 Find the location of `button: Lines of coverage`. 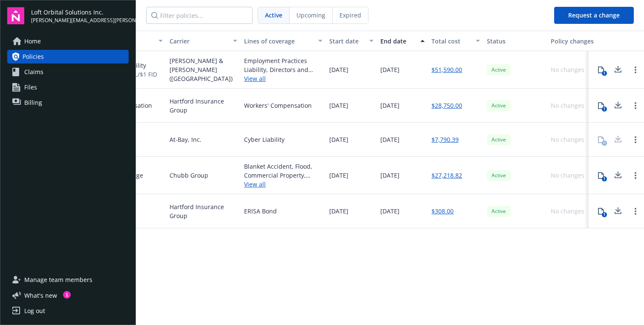

button: Lines of coverage is located at coordinates (283, 41).